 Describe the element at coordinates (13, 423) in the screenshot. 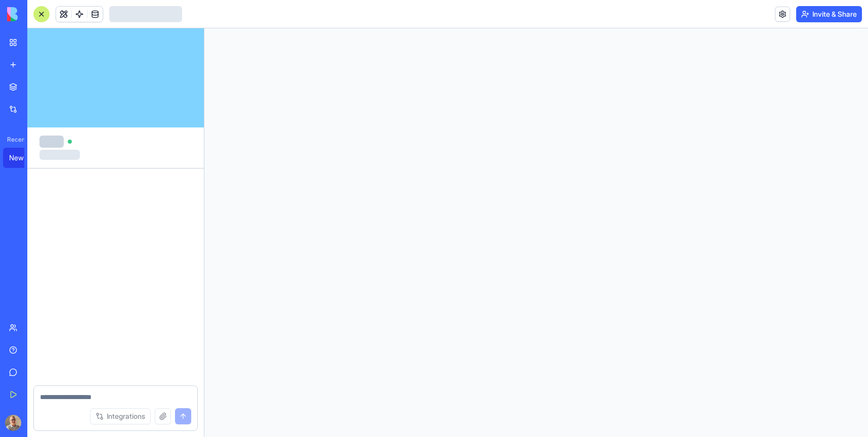

I see `img: ACg8ocKhIOvP3Dai43lPoQ--uwbfU5W65mQovfOgov0T769kkTPAzLx9aw=s96-c` at that location.